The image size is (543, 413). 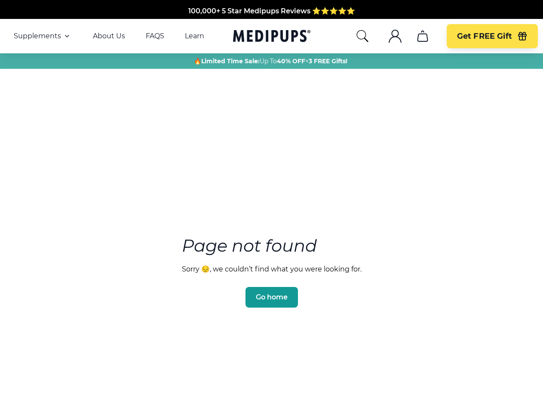 What do you see at coordinates (493, 36) in the screenshot?
I see `button: Get FREE Gift` at bounding box center [493, 36].